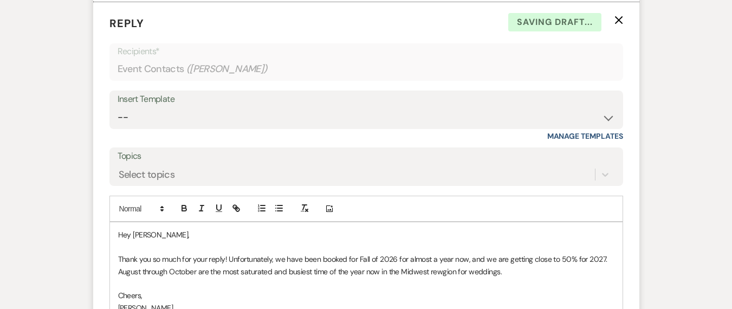 This screenshot has height=309, width=732. I want to click on span: Saving draft..., so click(555, 22).